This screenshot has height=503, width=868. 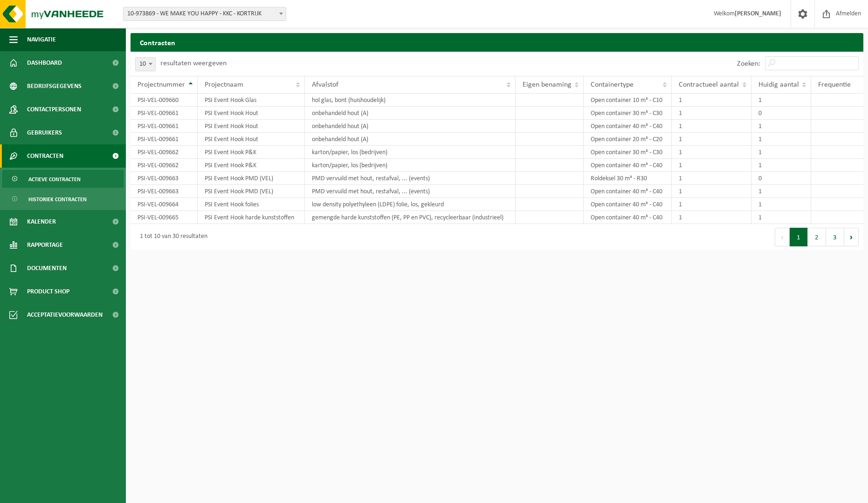 What do you see at coordinates (835, 238) in the screenshot?
I see `button: 3` at bounding box center [835, 238].